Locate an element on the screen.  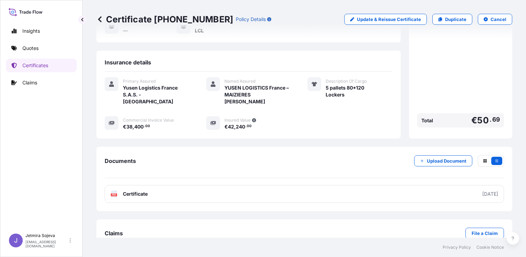
a: Update & Reissue Certificate is located at coordinates (385, 19).